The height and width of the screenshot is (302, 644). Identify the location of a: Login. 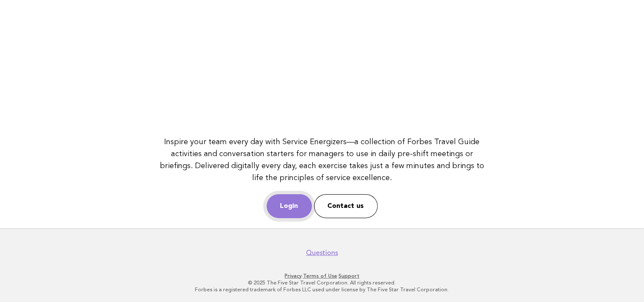
(289, 206).